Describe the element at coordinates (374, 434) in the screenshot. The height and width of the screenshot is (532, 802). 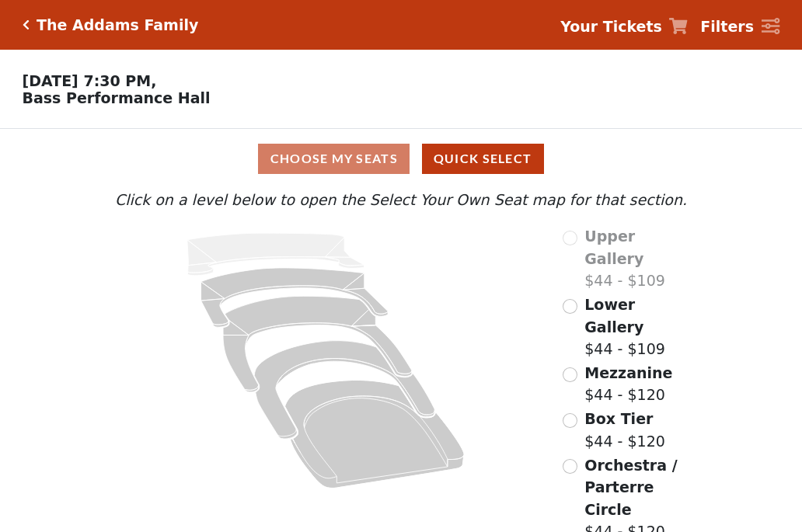
I see `path: Orchestra / Parterre Circle - Seats Available: 24` at that location.